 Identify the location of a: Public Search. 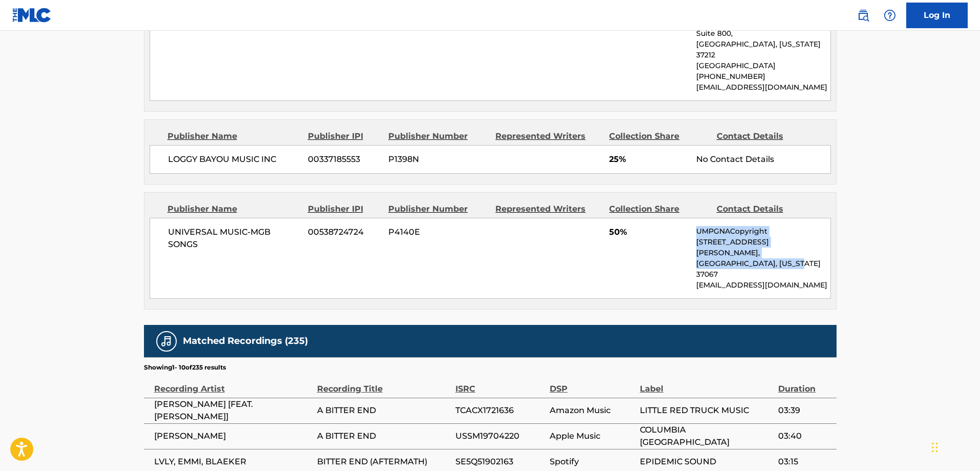
(863, 15).